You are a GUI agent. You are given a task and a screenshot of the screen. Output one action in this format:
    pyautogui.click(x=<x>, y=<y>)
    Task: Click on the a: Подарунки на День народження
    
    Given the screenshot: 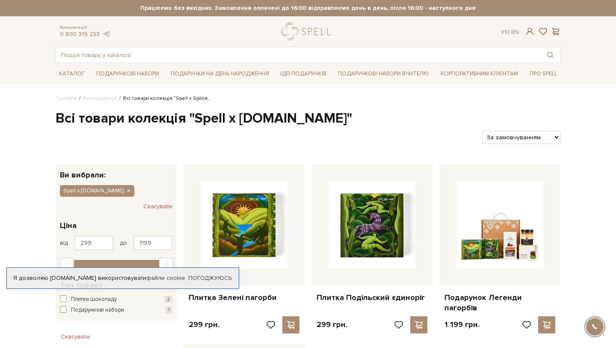 What is the action you would take?
    pyautogui.click(x=220, y=74)
    